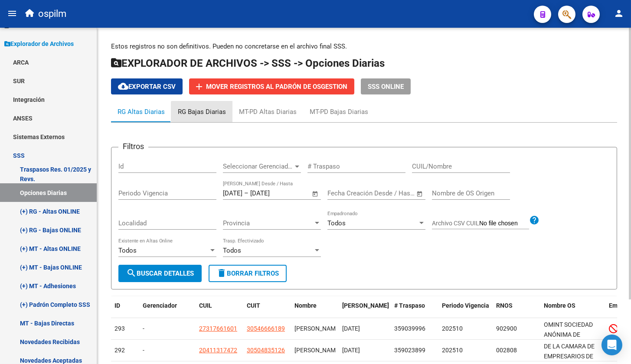 The height and width of the screenshot is (364, 631). Describe the element at coordinates (202, 112) in the screenshot. I see `div: RG Bajas Diarias` at that location.